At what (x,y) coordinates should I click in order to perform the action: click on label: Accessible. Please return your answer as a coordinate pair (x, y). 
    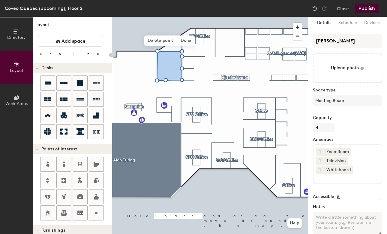
    Looking at the image, I should click on (324, 196).